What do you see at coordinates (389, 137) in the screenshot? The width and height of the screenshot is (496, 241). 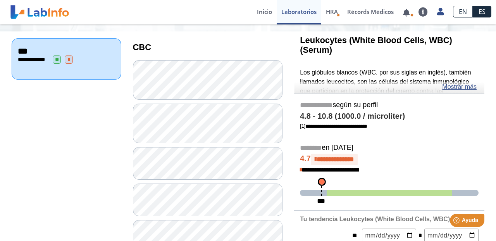 I see `p: Los glóbulos blancos (WBC, por sus siglas en inglés), también llamados leucocitos, son las célula...` at bounding box center [389, 137].